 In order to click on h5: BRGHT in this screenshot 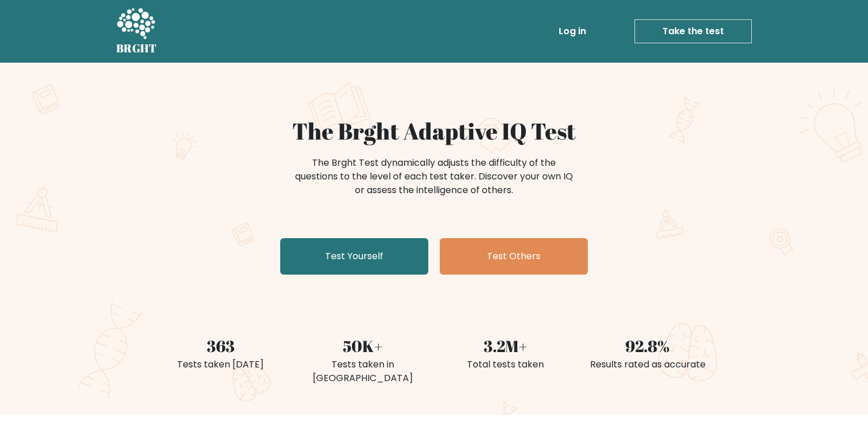, I will do `click(137, 48)`.